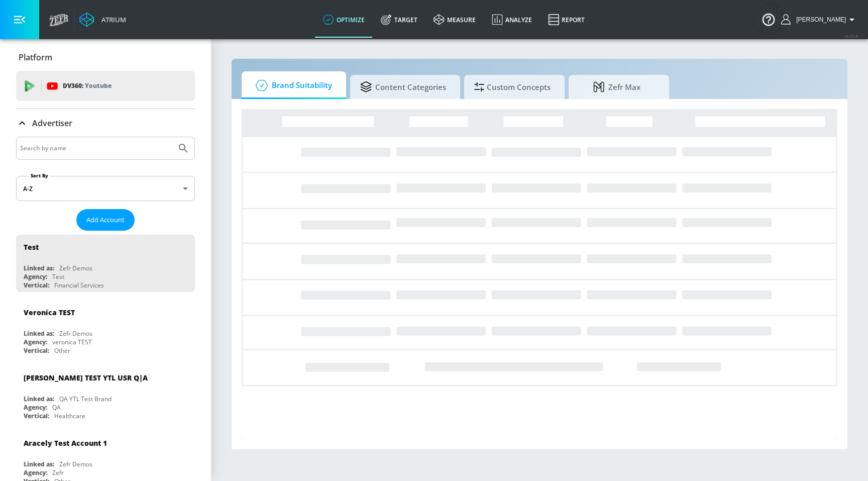 The width and height of the screenshot is (868, 481). Describe the element at coordinates (566, 20) in the screenshot. I see `a: Report` at that location.